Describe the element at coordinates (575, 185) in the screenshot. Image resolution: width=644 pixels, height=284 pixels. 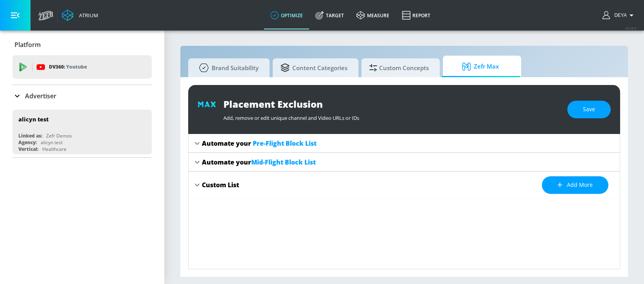
I see `span: Add more` at that location.